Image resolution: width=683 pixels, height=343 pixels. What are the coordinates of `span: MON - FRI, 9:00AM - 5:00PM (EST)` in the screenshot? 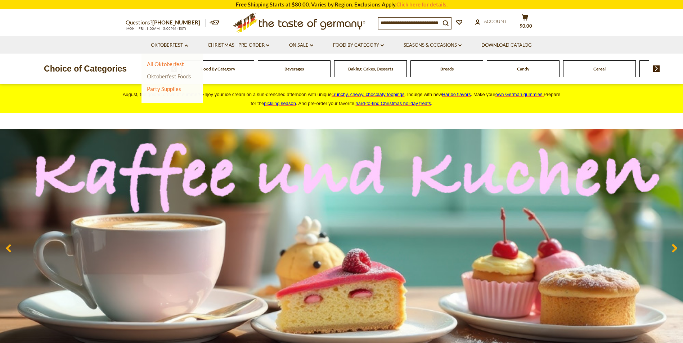 It's located at (156, 28).